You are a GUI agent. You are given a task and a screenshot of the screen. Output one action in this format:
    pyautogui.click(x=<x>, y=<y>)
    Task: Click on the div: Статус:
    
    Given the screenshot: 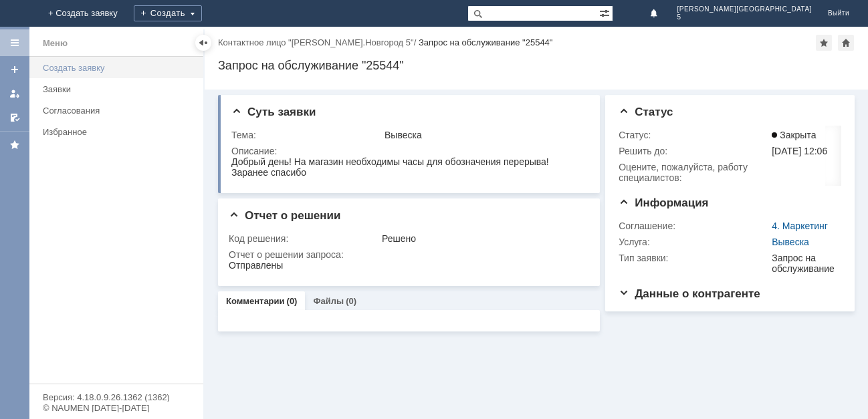 What is the action you would take?
    pyautogui.click(x=693, y=135)
    